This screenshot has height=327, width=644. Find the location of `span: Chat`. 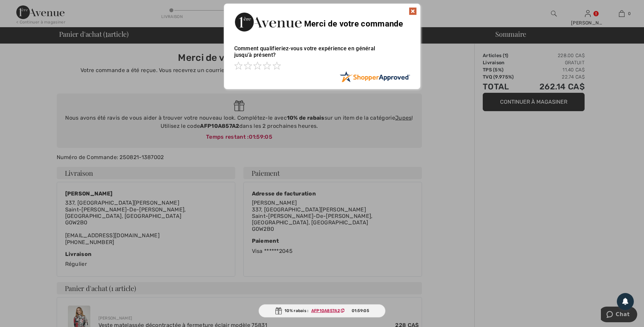

span: Chat is located at coordinates (21, 8).